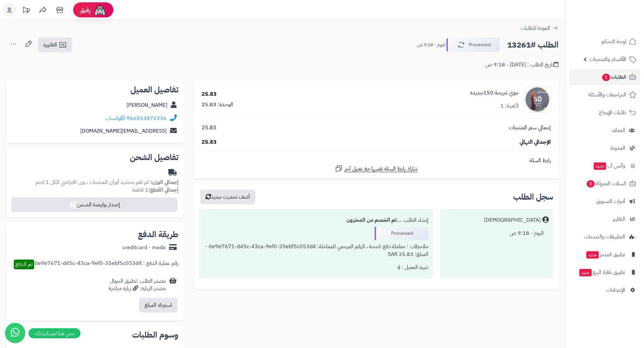  Describe the element at coordinates (606, 184) in the screenshot. I see `span: السلات المتروكة` at that location.